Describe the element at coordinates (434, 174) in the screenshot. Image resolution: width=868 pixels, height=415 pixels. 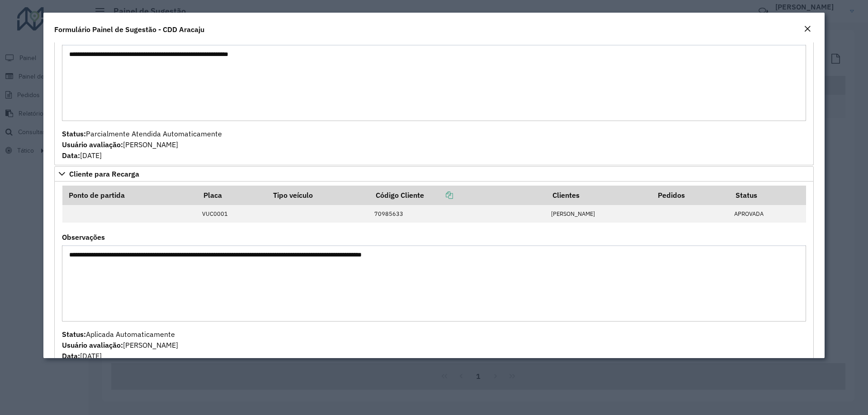
I see `a: Cliente para Recarga` at that location.